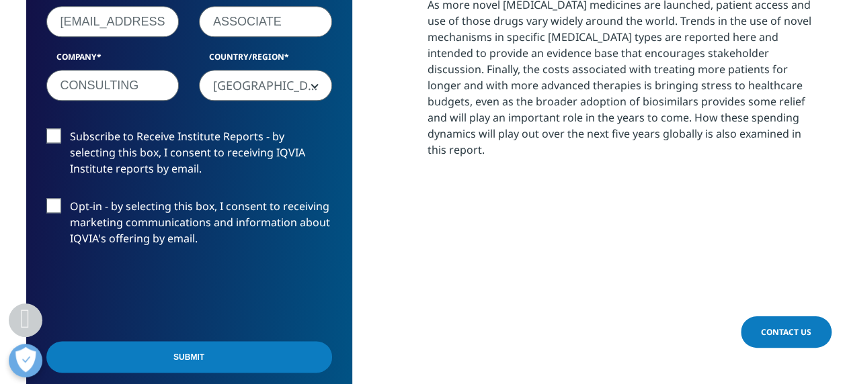  I want to click on label: Opt-in - by selecting this box, I consent to receiving marketing communications and information a..., so click(189, 226).